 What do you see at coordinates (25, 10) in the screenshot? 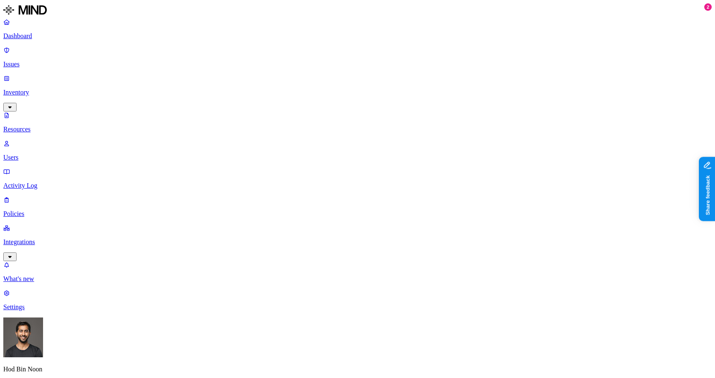
I see `img: MIND` at bounding box center [25, 10].